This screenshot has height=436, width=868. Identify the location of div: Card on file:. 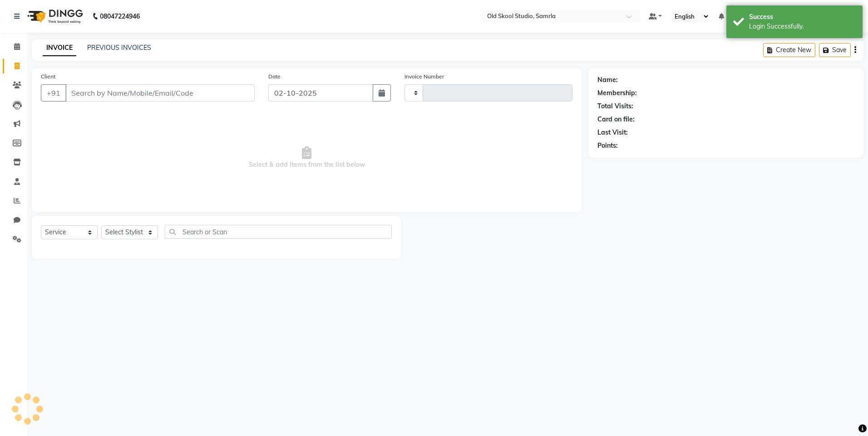
(616, 119).